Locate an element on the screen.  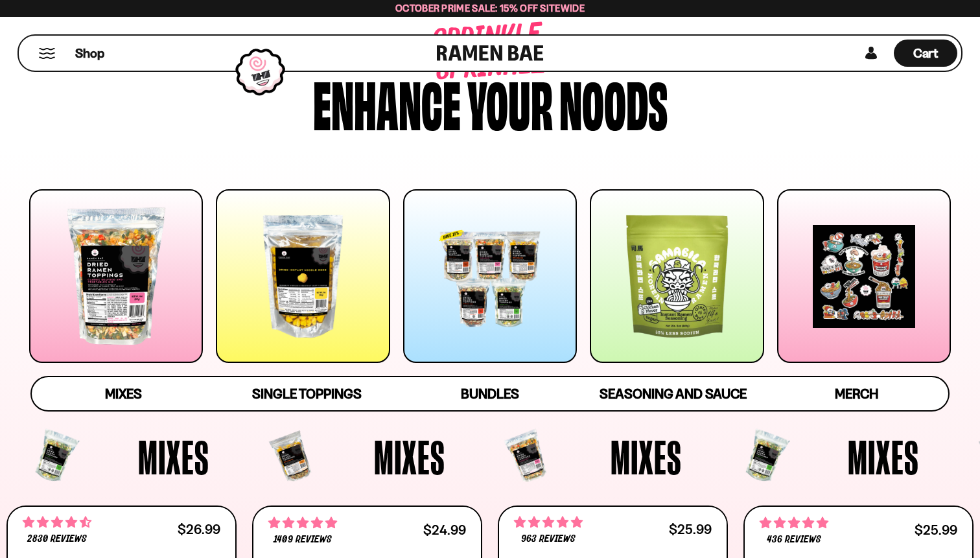
a: Single Toppings is located at coordinates (306, 393).